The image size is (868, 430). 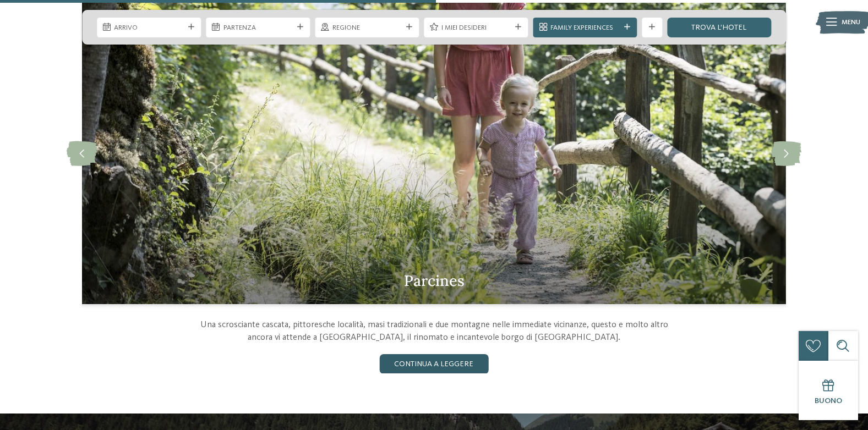 What do you see at coordinates (476, 28) in the screenshot?
I see `span: I miei desideri` at bounding box center [476, 28].